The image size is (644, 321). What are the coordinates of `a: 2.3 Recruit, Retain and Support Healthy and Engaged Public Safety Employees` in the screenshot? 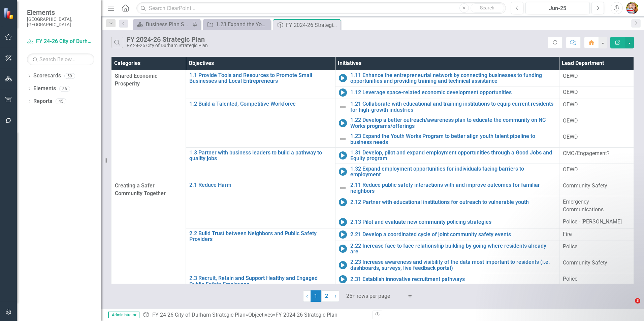 It's located at (260, 281).